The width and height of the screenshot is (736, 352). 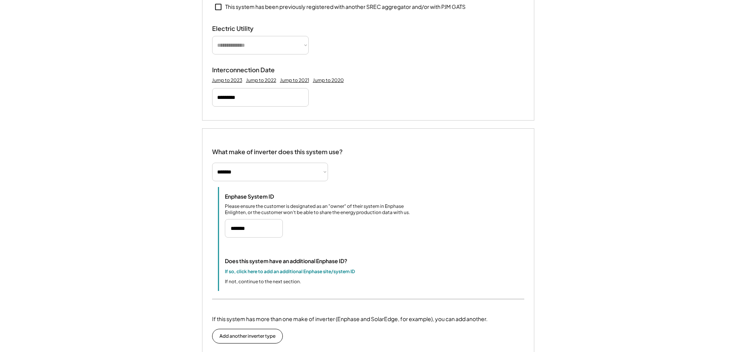 What do you see at coordinates (247, 336) in the screenshot?
I see `button: Add another inverter type` at bounding box center [247, 336].